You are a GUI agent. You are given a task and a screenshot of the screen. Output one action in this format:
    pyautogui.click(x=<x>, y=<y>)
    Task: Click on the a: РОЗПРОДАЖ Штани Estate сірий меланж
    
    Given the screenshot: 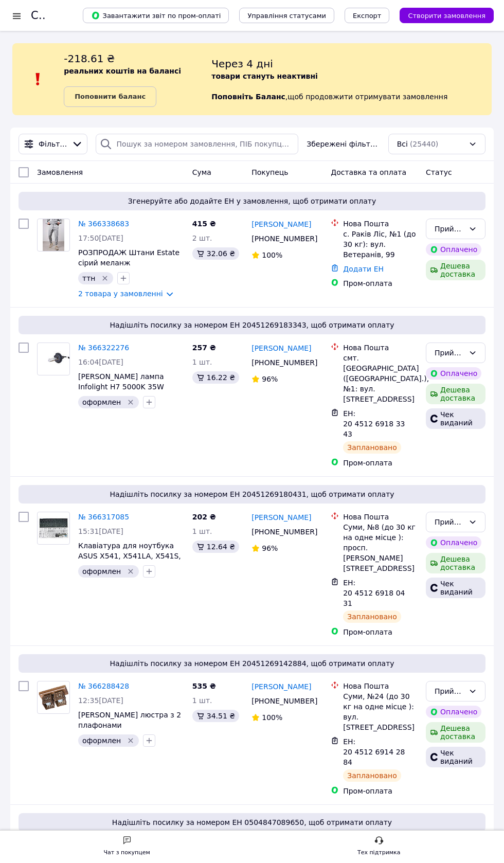 What is the action you would take?
    pyautogui.click(x=129, y=257)
    